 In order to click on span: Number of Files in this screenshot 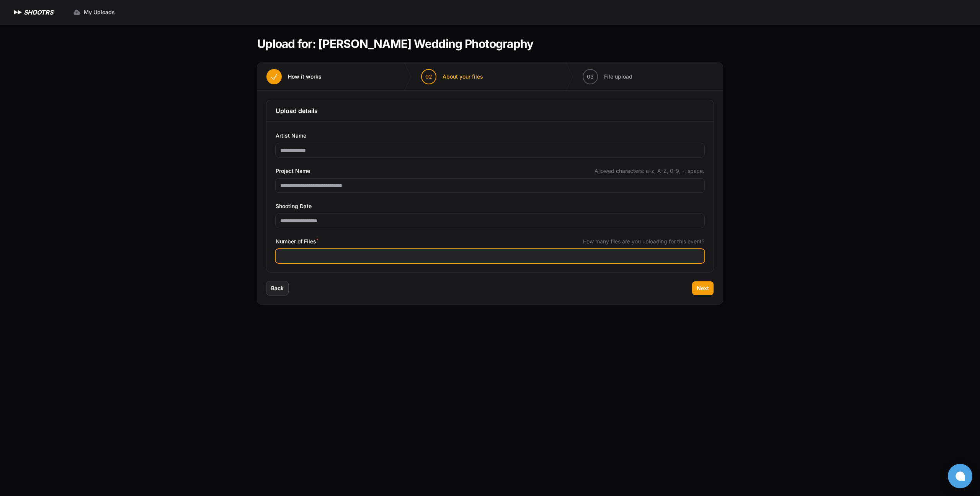, I will do `click(297, 241)`.